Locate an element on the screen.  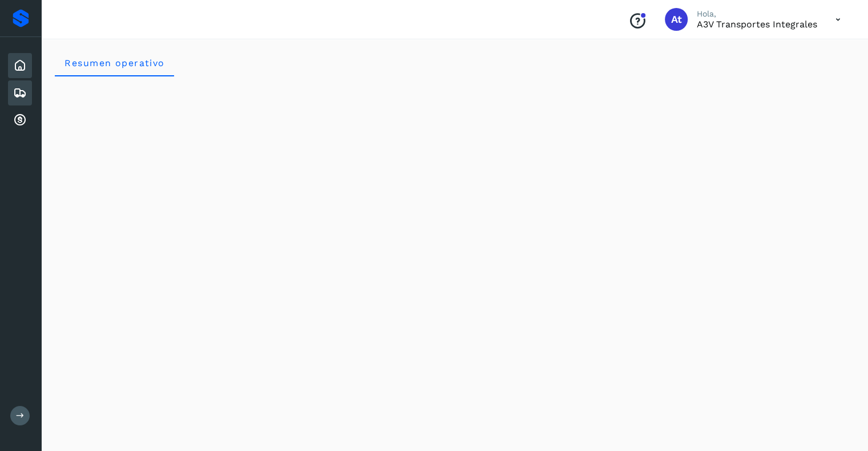
p: Hola, is located at coordinates (757, 14).